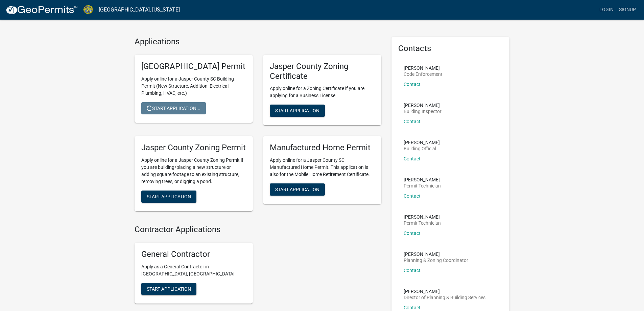 The height and width of the screenshot is (311, 644). Describe the element at coordinates (258, 126) in the screenshot. I see `wm-workflow-list-section: Applications` at that location.